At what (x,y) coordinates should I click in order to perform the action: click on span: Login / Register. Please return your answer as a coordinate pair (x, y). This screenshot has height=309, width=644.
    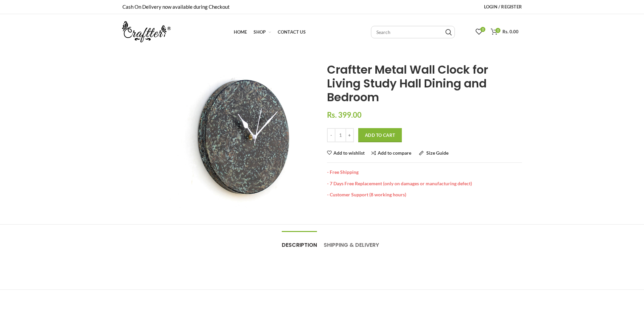
    Looking at the image, I should click on (503, 7).